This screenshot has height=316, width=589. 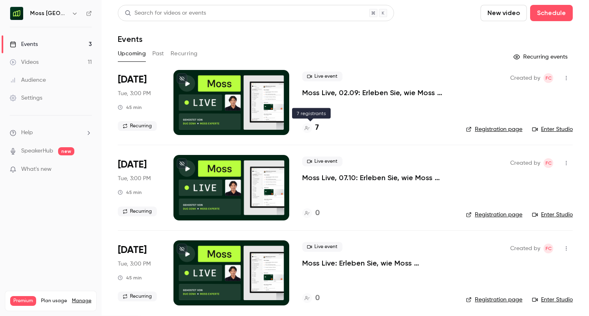 What do you see at coordinates (377, 263) in the screenshot?
I see `p: Moss Live: Erleben Sie, wie Moss Ausgabenmanagement automatisiert` at bounding box center [377, 263].